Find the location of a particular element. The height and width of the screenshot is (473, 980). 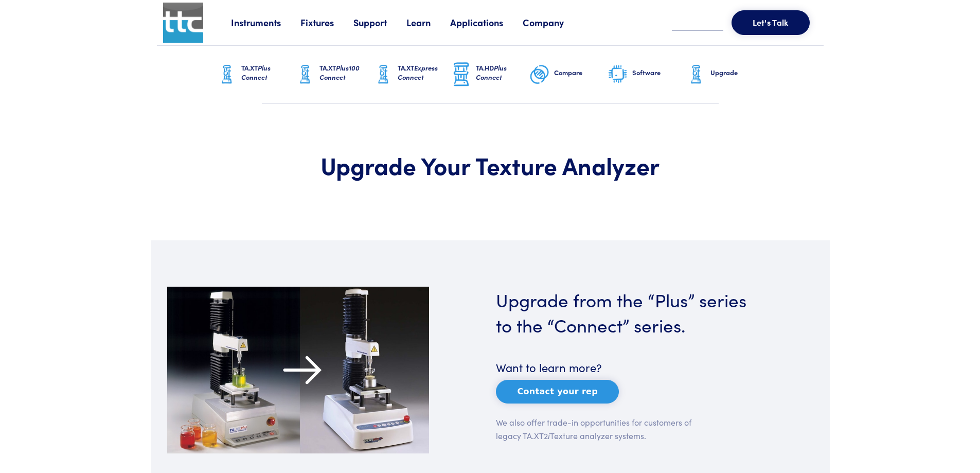

a: Software is located at coordinates (647, 75).